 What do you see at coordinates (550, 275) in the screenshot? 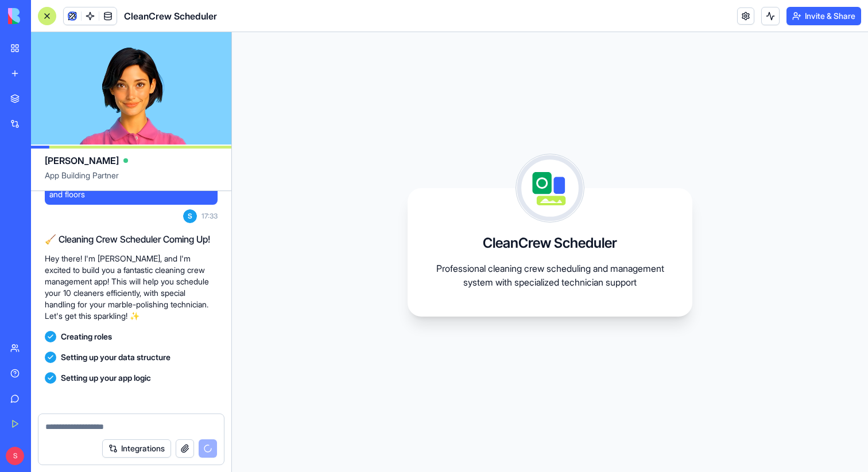
I see `p: Professional cleaning crew scheduling and management system with specialized technician support` at bounding box center [550, 275].